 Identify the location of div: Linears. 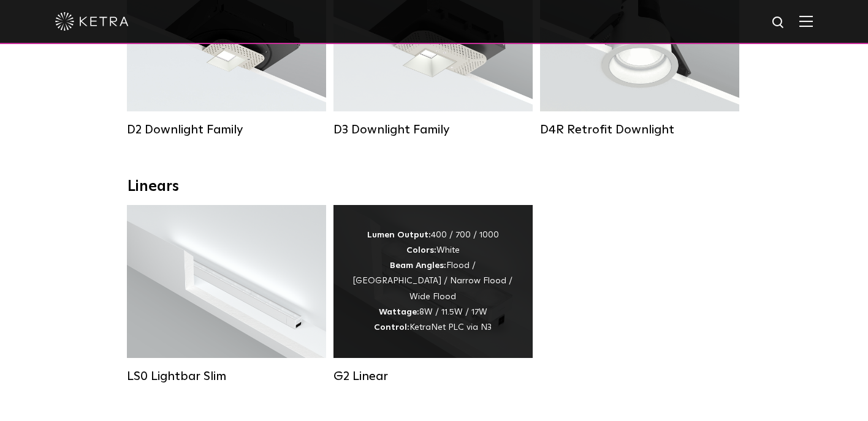
(434, 187).